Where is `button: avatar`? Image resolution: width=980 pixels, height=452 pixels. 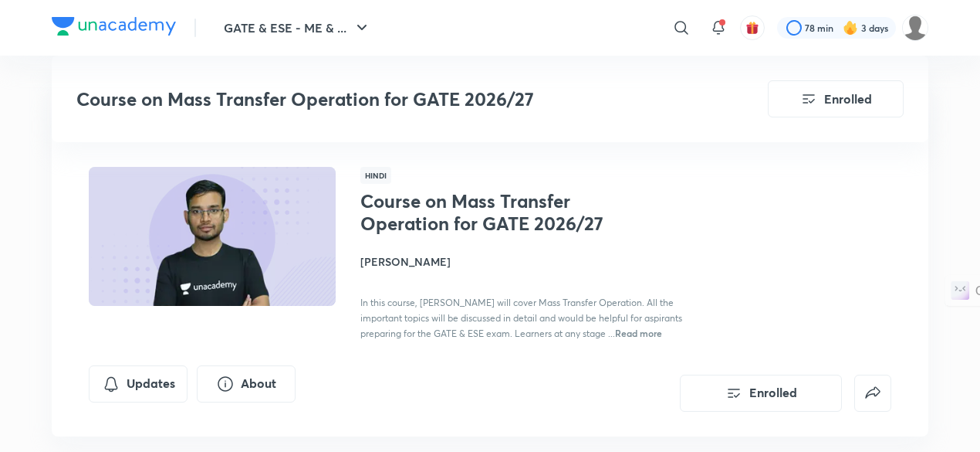 button: avatar is located at coordinates (753, 28).